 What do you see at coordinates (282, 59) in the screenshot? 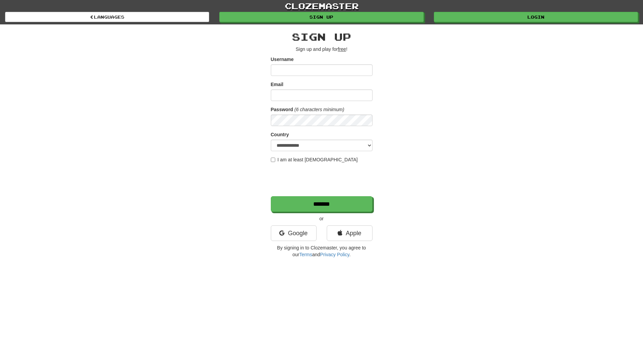
I see `label: Username` at bounding box center [282, 59].